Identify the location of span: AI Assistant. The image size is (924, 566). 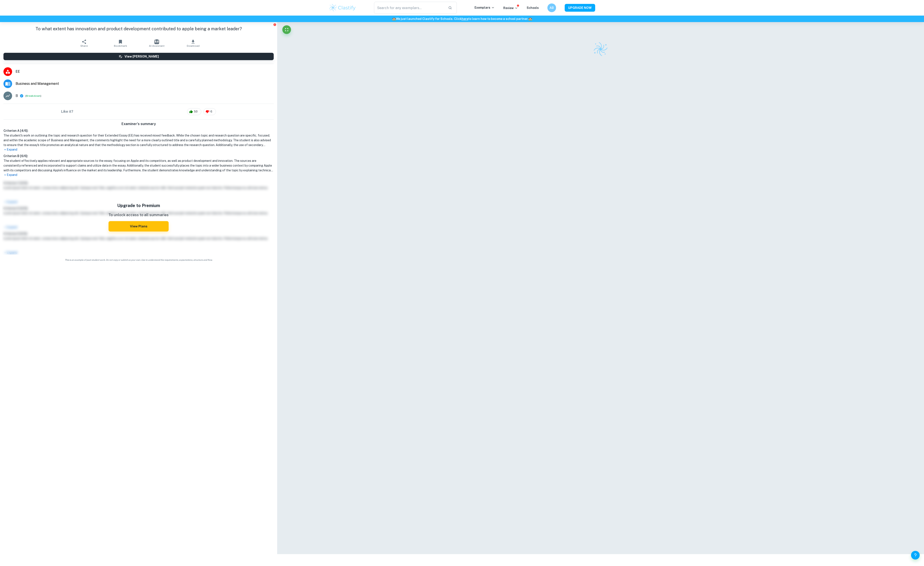
(157, 46).